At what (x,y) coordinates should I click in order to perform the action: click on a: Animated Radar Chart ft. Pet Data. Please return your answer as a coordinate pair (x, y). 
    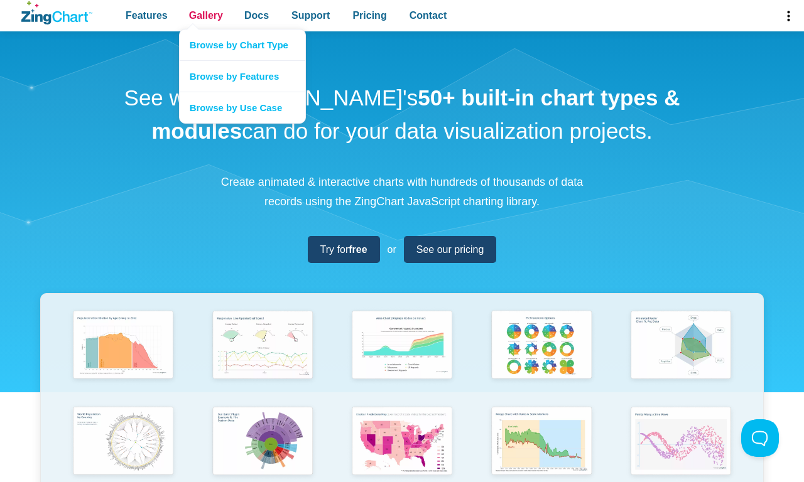
    Looking at the image, I should click on (681, 354).